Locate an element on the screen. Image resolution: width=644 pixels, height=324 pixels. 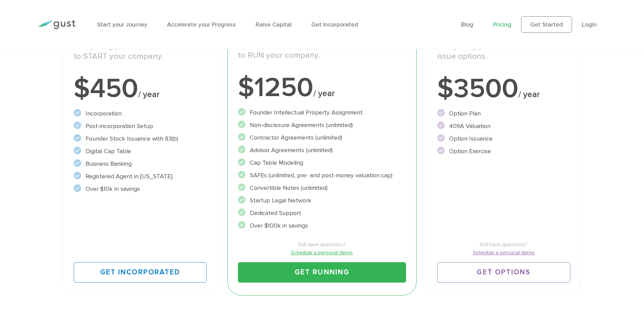
div: $1250 is located at coordinates (322, 88).